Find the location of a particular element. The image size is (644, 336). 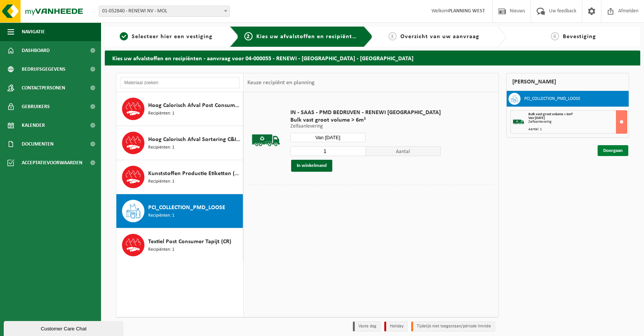

span: 01-052840 - RENEWI NV - MOL is located at coordinates (164, 11).